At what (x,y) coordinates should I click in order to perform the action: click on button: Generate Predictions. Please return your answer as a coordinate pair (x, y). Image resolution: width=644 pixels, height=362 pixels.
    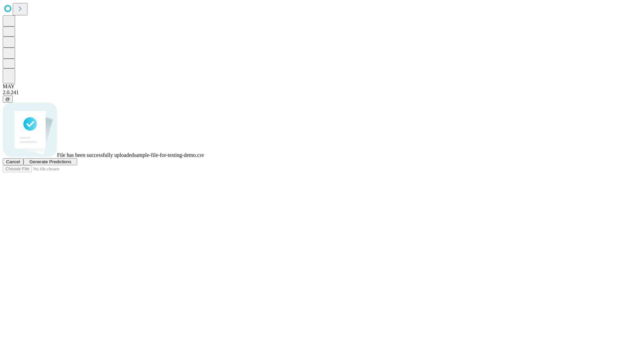
    Looking at the image, I should click on (50, 161).